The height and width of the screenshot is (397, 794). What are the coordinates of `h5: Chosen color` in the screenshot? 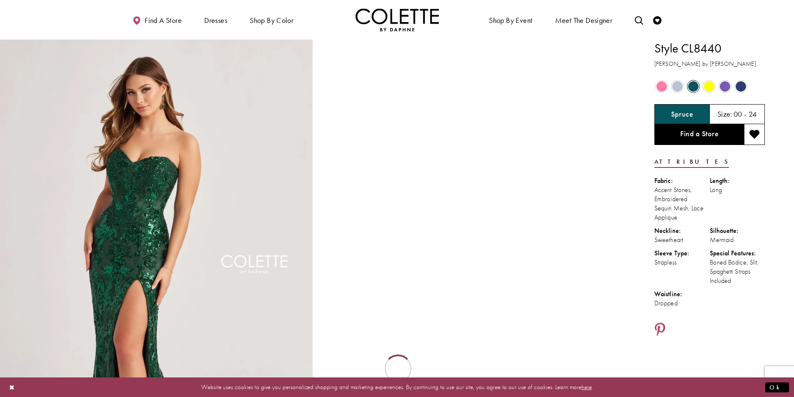 It's located at (682, 114).